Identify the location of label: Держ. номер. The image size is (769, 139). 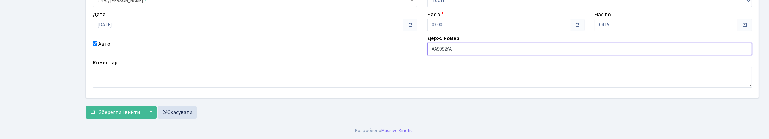
(443, 38).